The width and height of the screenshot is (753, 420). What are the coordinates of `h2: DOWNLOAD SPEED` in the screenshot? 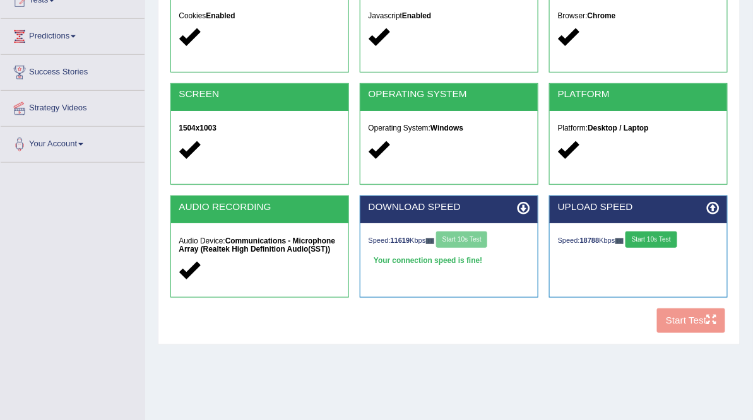 It's located at (449, 207).